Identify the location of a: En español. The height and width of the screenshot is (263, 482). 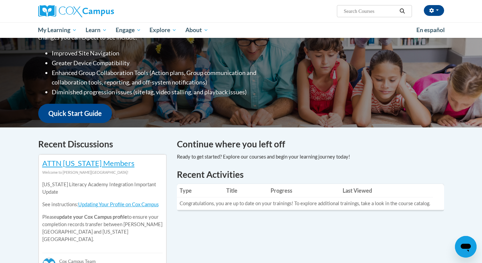
(431, 30).